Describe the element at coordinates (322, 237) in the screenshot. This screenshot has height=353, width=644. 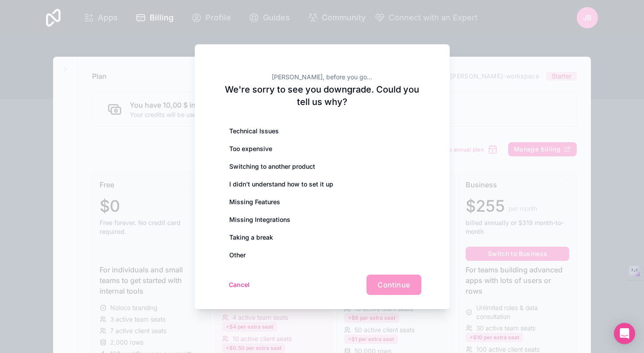
I see `div: Taking a break` at that location.